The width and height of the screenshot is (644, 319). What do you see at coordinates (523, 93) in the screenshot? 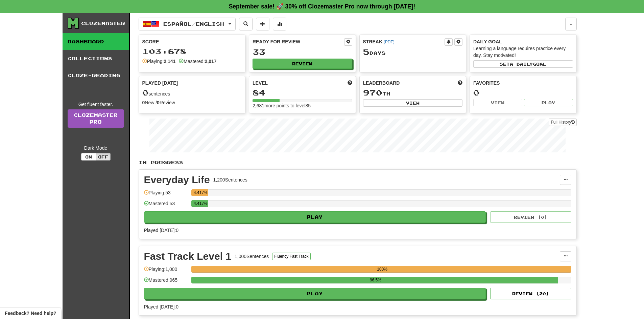
I see `div: 0` at bounding box center [523, 93].